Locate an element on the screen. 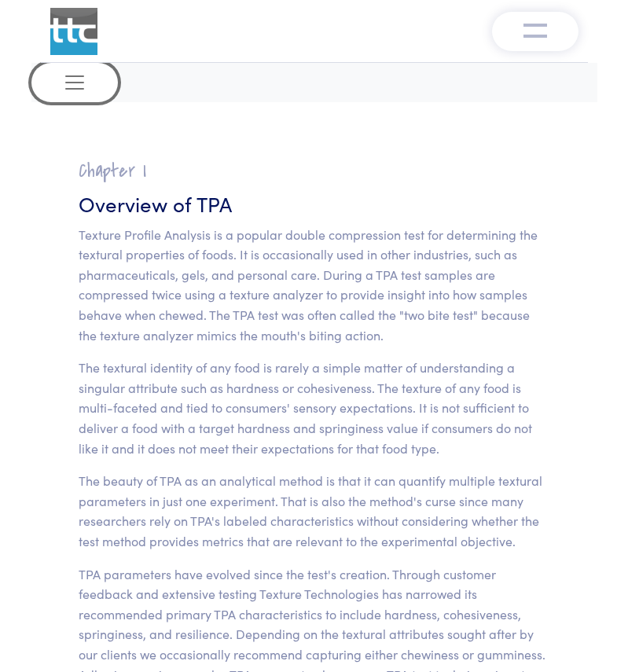 The image size is (628, 672). h3: Overview of TPA is located at coordinates (315, 204).